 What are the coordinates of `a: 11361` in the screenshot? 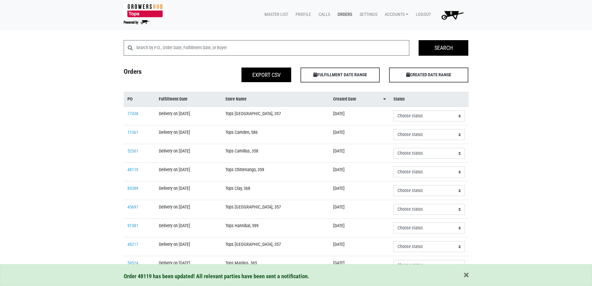 It's located at (133, 132).